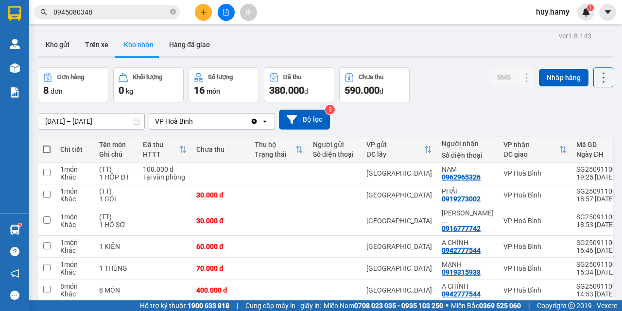  What do you see at coordinates (138, 45) in the screenshot?
I see `button: Kho nhận` at bounding box center [138, 45].